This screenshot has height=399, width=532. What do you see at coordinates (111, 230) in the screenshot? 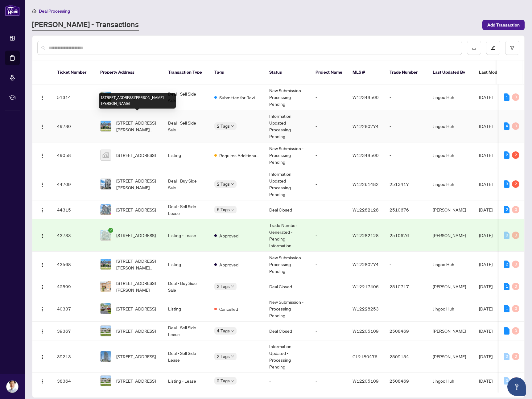
I see `span: check-circle` at bounding box center [111, 230].